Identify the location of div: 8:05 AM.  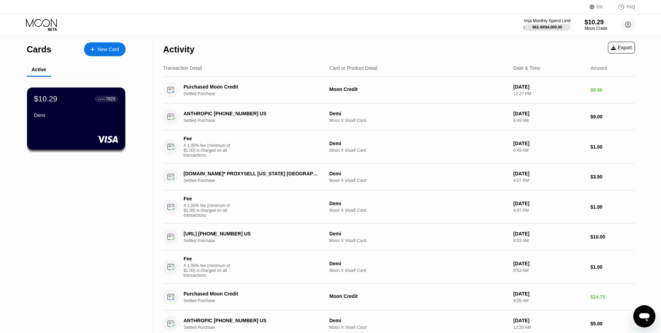
(549, 301).